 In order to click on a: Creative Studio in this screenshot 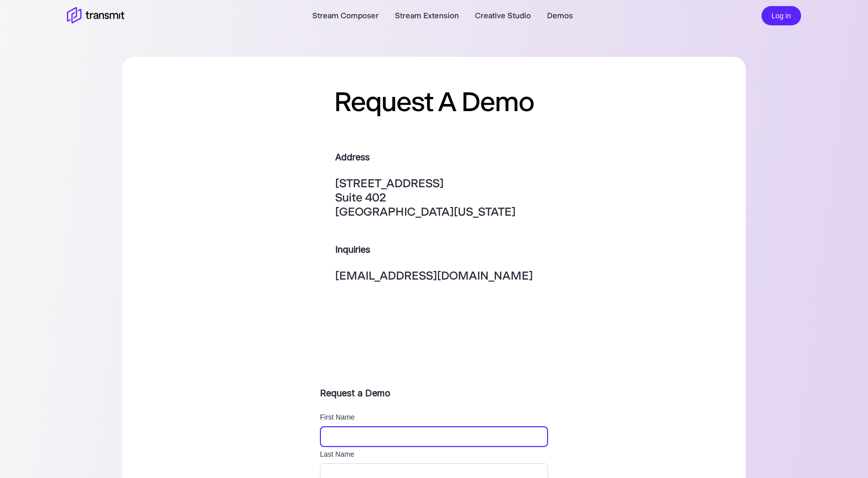, I will do `click(503, 16)`.